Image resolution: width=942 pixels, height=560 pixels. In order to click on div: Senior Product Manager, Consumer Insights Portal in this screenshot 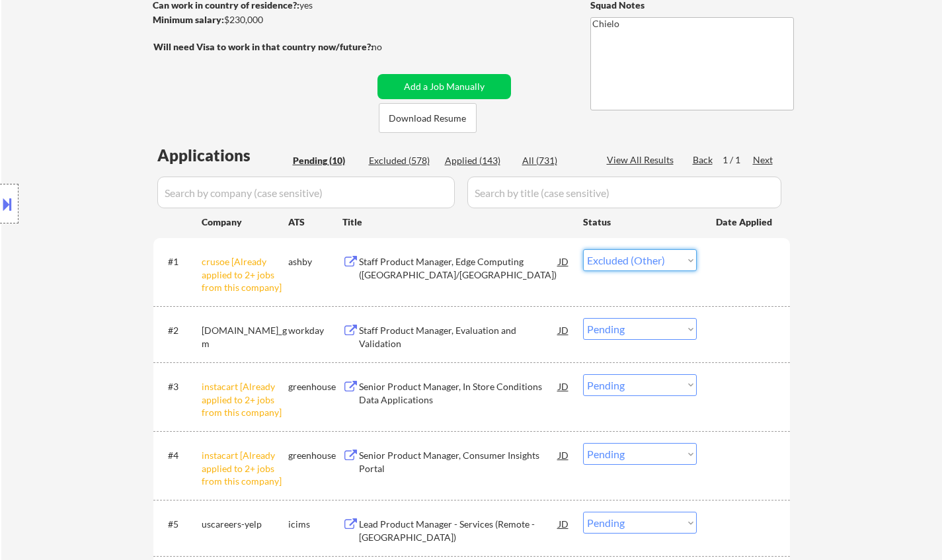, I will do `click(459, 461)`.